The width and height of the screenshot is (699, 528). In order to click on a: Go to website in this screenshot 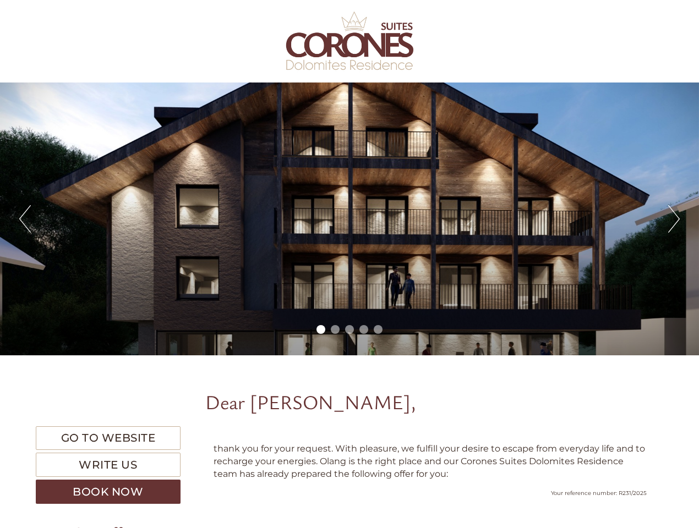, I will do `click(108, 438)`.